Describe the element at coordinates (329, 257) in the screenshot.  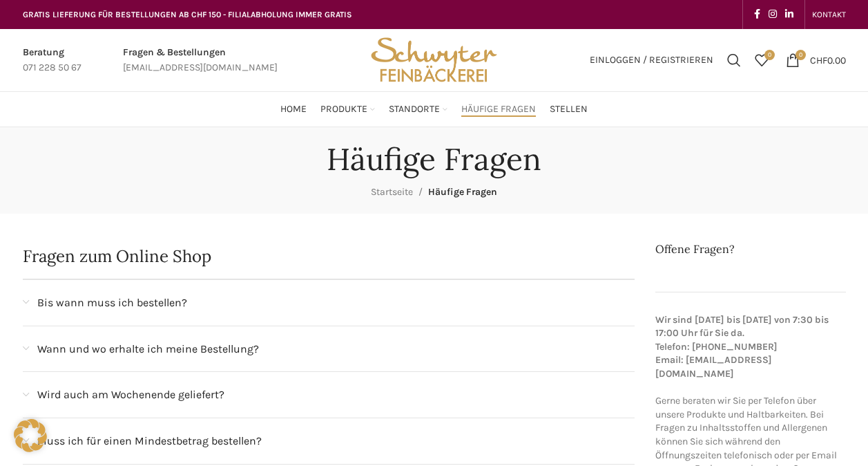
I see `h2: Fragen zum Online Shop` at that location.